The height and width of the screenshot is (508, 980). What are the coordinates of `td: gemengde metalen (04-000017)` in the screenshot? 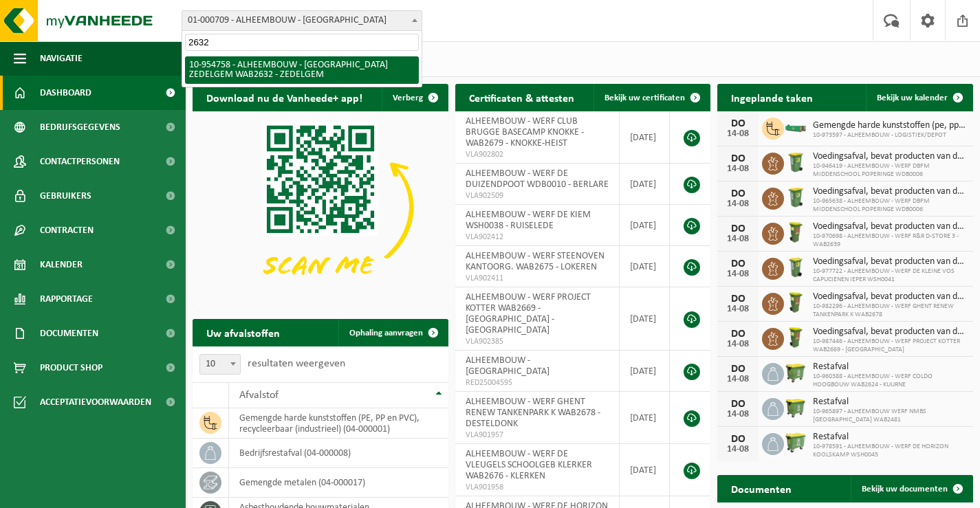 It's located at (339, 482).